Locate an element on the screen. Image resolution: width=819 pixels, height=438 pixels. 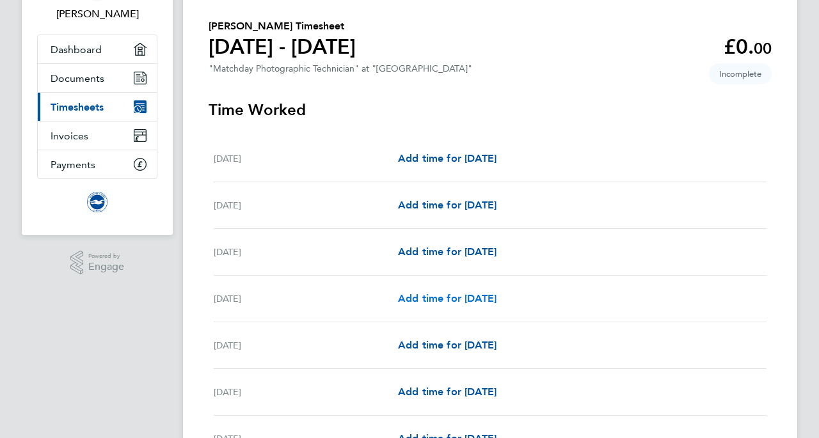
img: brightonandhovealbion-logo-retina.png is located at coordinates (97, 202).